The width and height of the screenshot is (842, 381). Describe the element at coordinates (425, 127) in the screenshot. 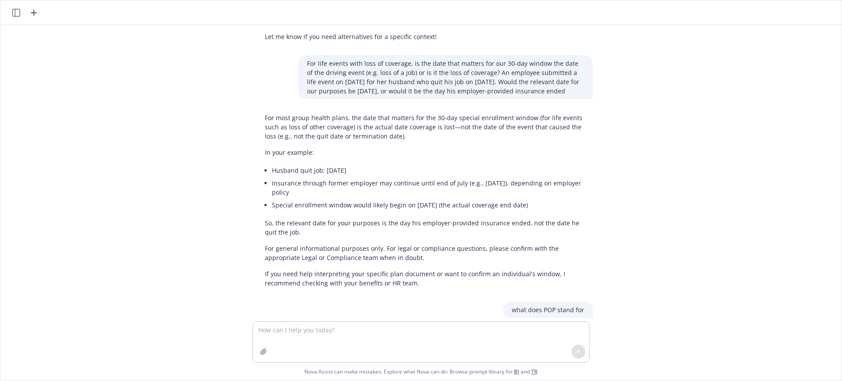

I see `p: For most group health plans, the date that matters for the 30-day special enrollment window (for ...` at that location.